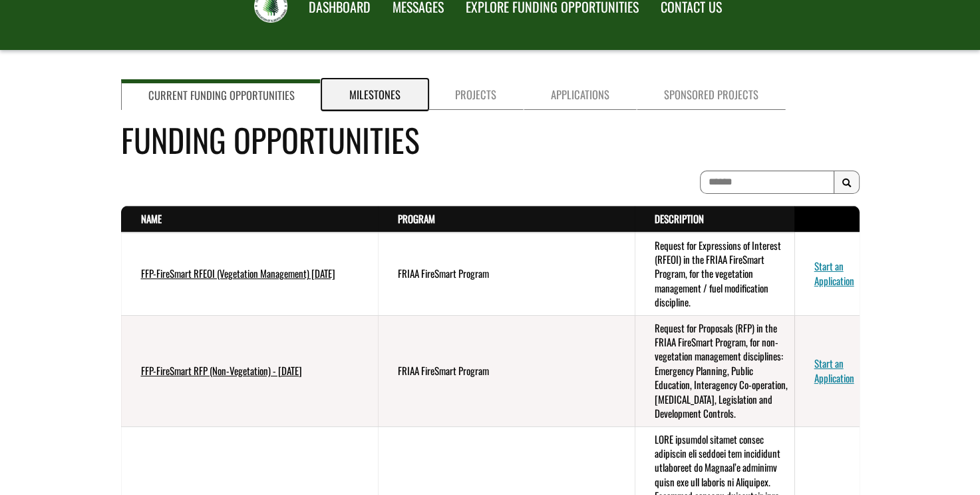  I want to click on input: To search on partial text, use the asterisk (*) wildcard character., so click(767, 182).